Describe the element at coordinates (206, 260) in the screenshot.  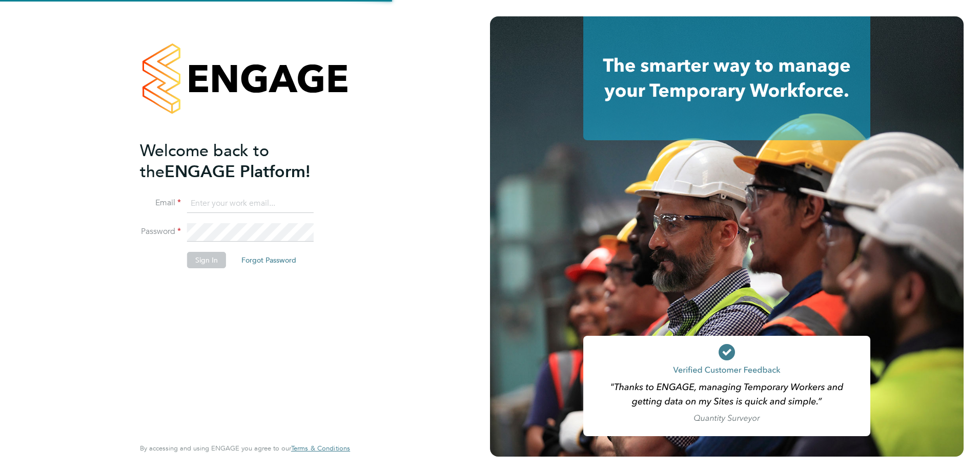
I see `button: Sign In` at that location.